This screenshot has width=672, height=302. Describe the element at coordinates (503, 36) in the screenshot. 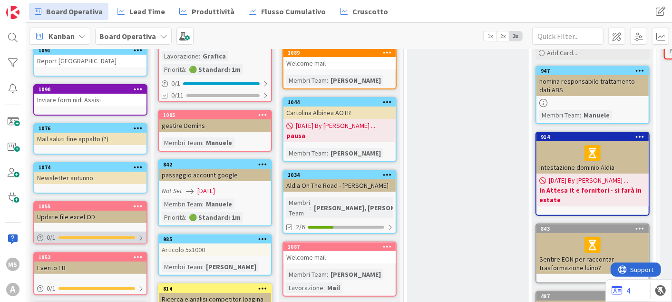

I see `span: 2x` at that location.